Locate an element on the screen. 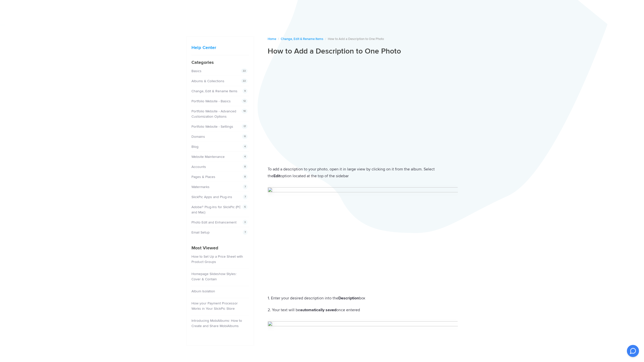  a: Portfolio Website - Basics is located at coordinates (211, 101).